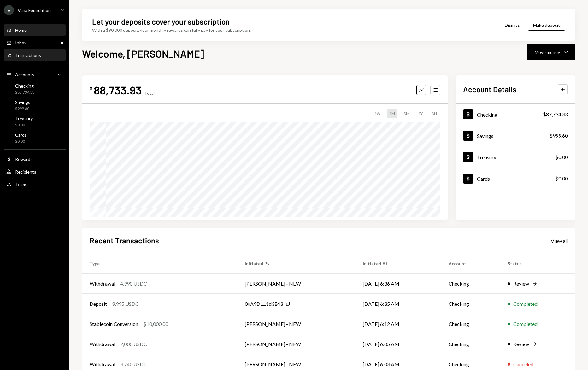 This screenshot has height=370, width=588. What do you see at coordinates (296, 264) in the screenshot?
I see `th: Initiated By` at bounding box center [296, 264].